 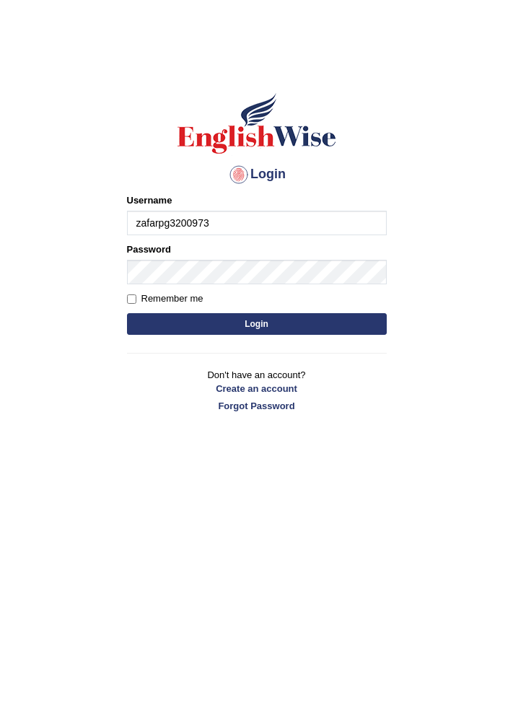 I want to click on a: Create an account, so click(x=257, y=388).